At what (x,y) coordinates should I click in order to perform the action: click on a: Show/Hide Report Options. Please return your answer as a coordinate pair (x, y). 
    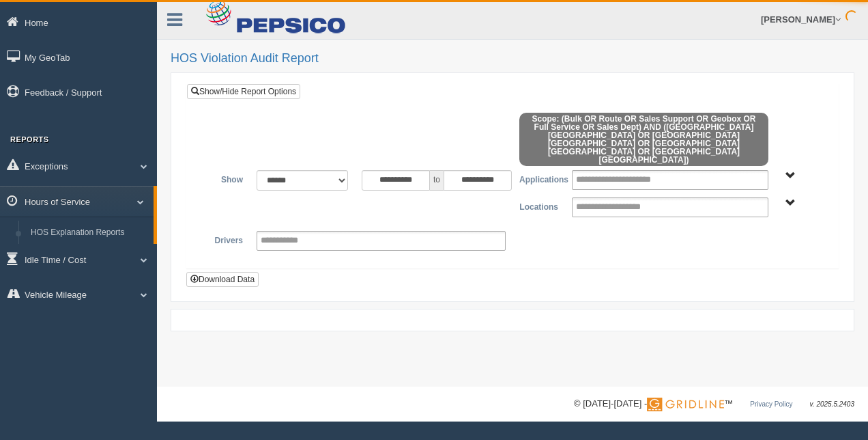
    Looking at the image, I should click on (244, 91).